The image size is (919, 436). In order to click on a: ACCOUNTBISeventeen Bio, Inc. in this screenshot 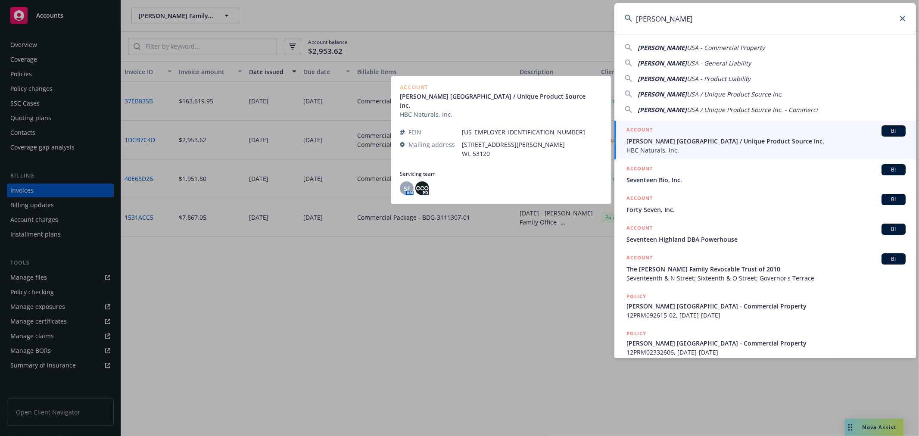, I will do `click(765, 174)`.